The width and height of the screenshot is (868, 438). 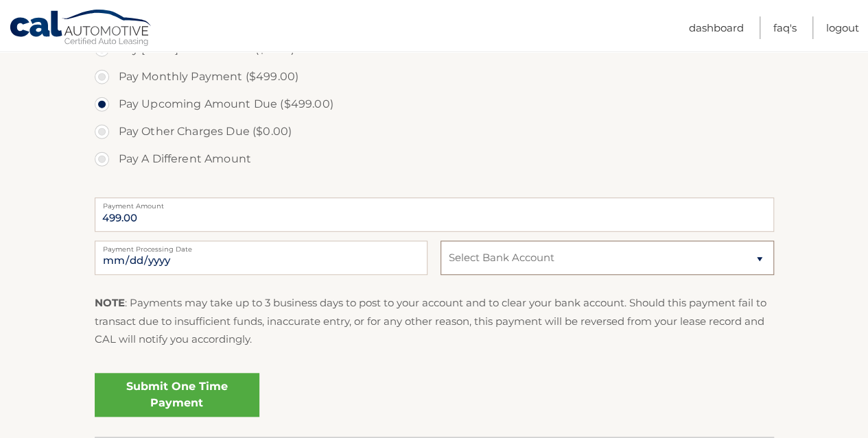 What do you see at coordinates (81, 29) in the screenshot?
I see `a: Cal Automotive` at bounding box center [81, 29].